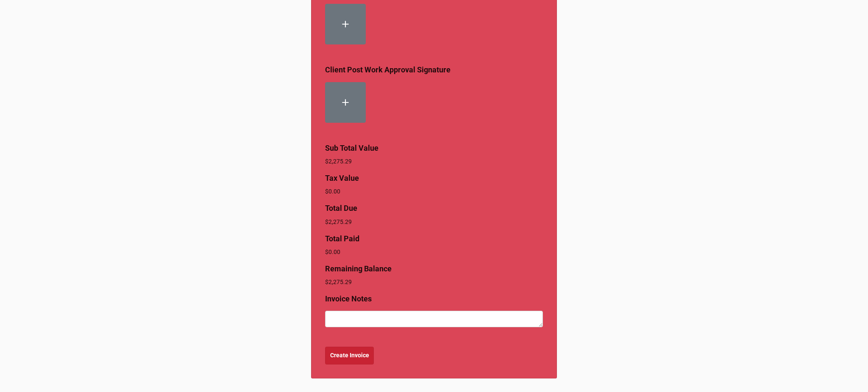 This screenshot has width=868, height=392. Describe the element at coordinates (388, 70) in the screenshot. I see `label: Client Post Work Approval Signature` at that location.